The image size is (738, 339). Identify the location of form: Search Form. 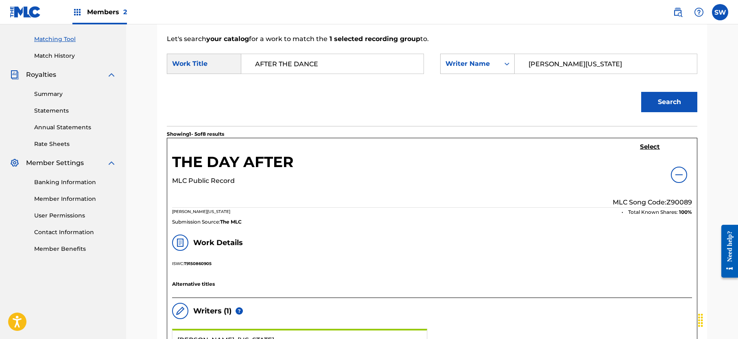
(432, 85).